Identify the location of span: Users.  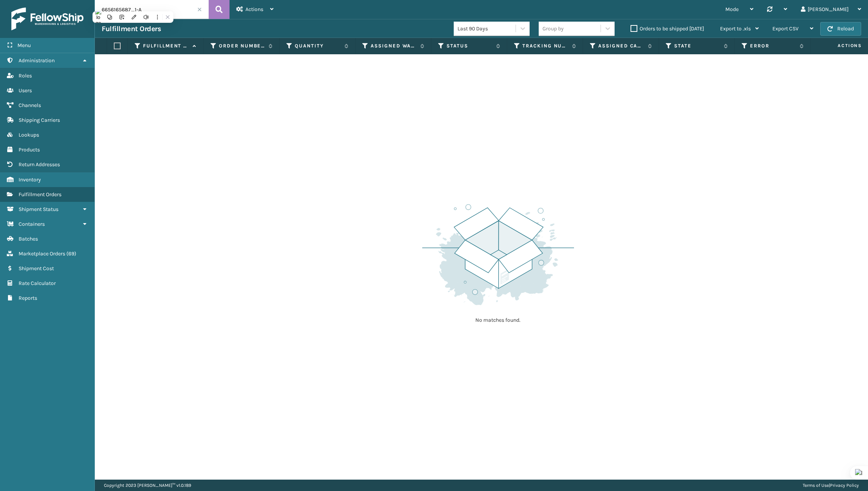
(25, 90).